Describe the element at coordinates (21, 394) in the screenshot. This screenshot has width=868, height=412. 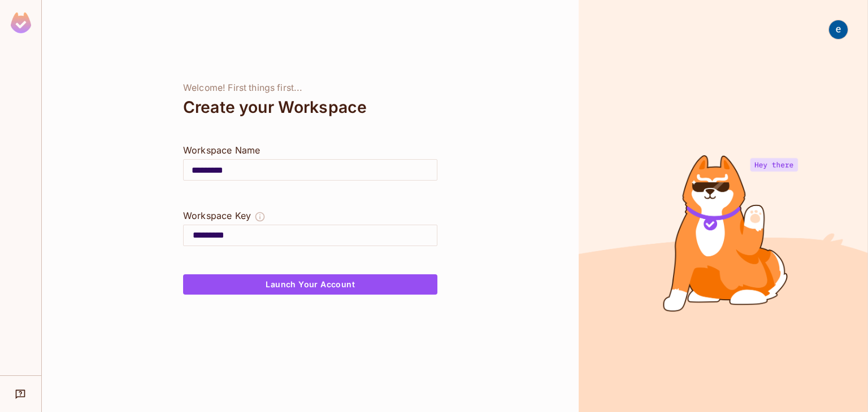
I see `div: Help & Updates` at that location.